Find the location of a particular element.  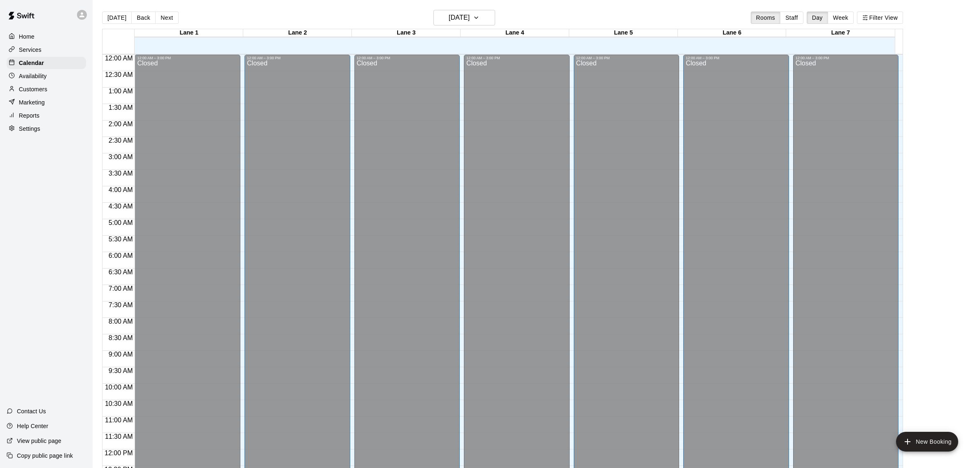

div: Lane 4 is located at coordinates (515, 33).